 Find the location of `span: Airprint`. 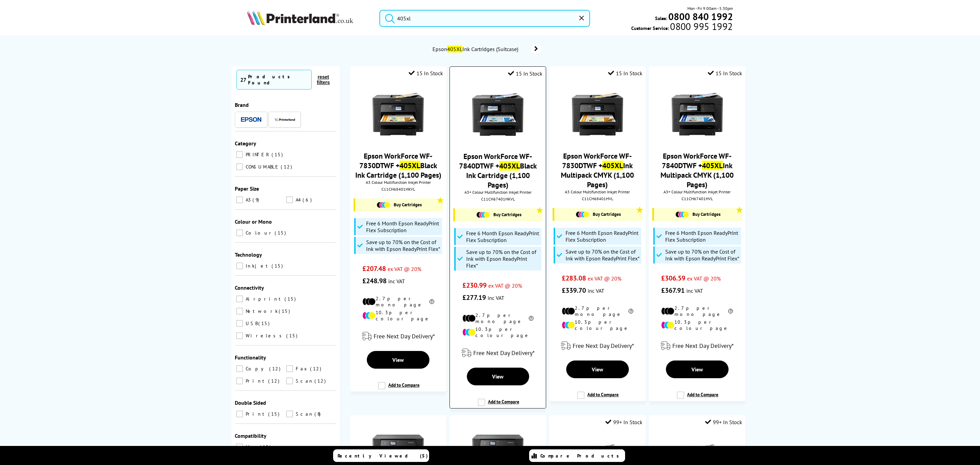

span: Airprint is located at coordinates (264, 299).